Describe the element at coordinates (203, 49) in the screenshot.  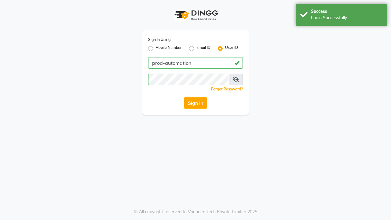
I see `label: Email ID` at that location.